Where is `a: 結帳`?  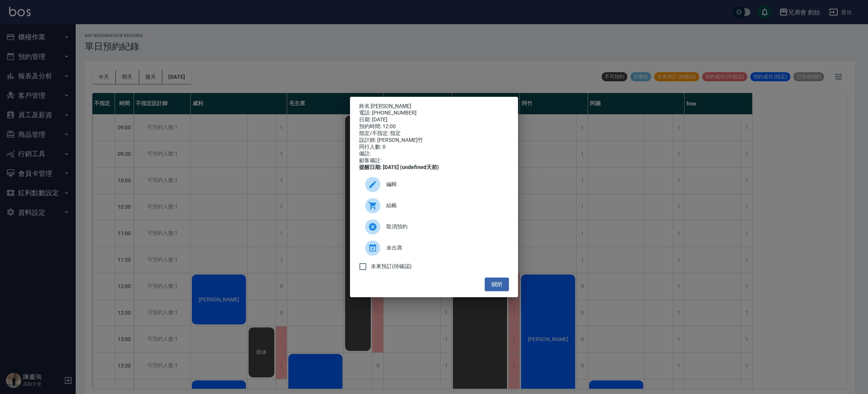 a: 結帳 is located at coordinates (434, 206).